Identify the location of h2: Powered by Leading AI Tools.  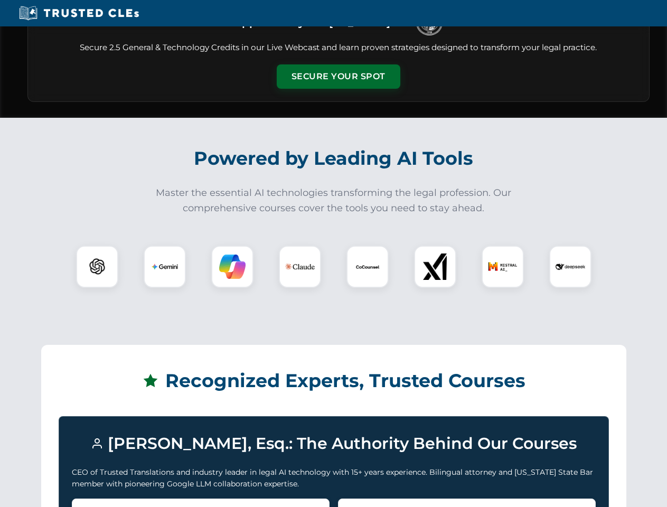
(334, 159).